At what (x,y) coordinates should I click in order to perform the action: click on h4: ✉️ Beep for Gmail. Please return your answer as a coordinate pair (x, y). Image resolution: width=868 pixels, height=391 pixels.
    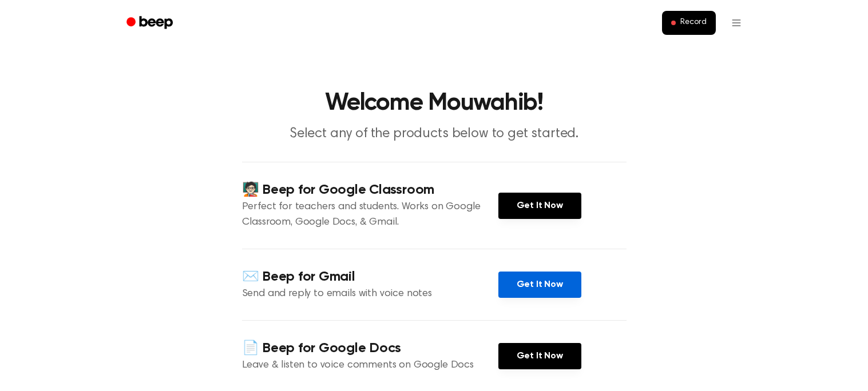
    Looking at the image, I should click on (370, 277).